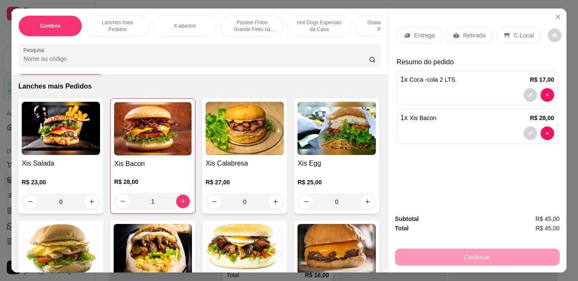  What do you see at coordinates (433, 80) in the screenshot?
I see `span: Coca -cola 2 LTS.` at bounding box center [433, 80].